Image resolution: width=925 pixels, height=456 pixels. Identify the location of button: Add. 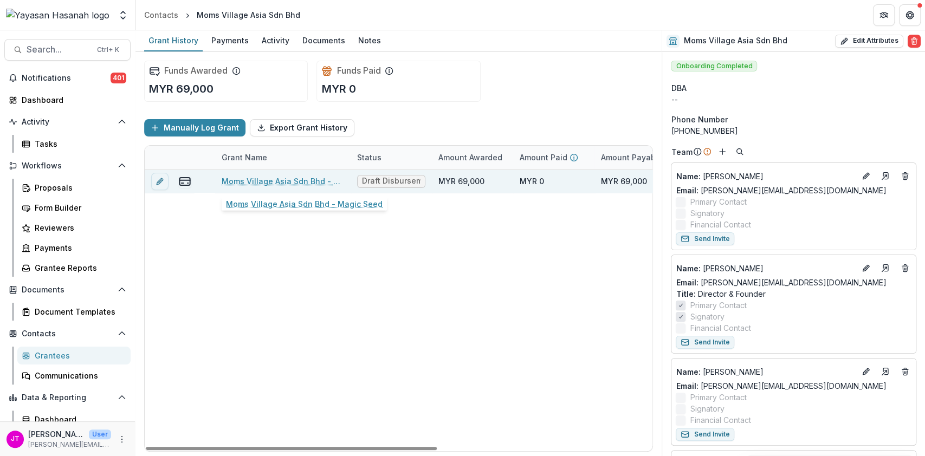
(722, 152).